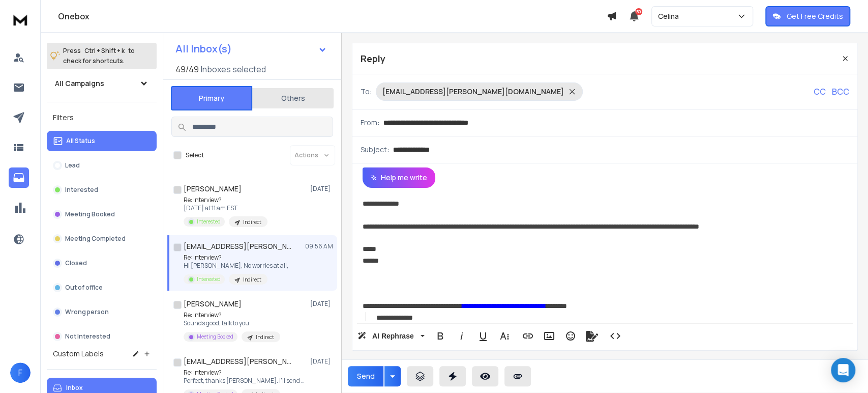  I want to click on p: Get Free Credits, so click(815, 16).